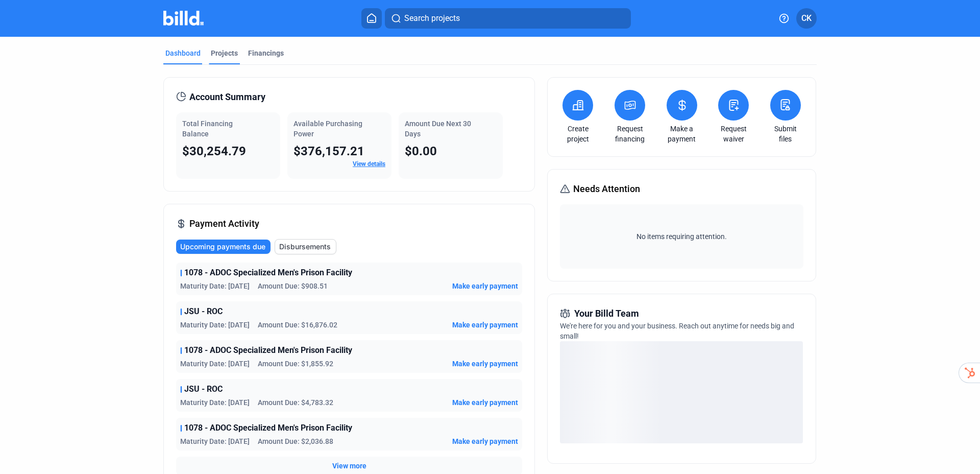 The image size is (980, 474). Describe the element at coordinates (295, 403) in the screenshot. I see `span: Amount Due: $4,783.32` at that location.